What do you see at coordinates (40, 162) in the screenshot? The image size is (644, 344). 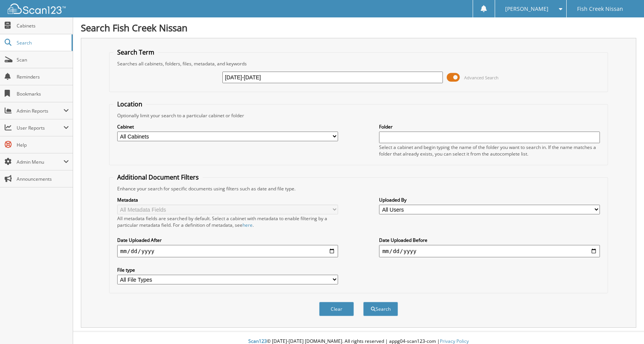 I see `span: Admin Menu` at bounding box center [40, 162].